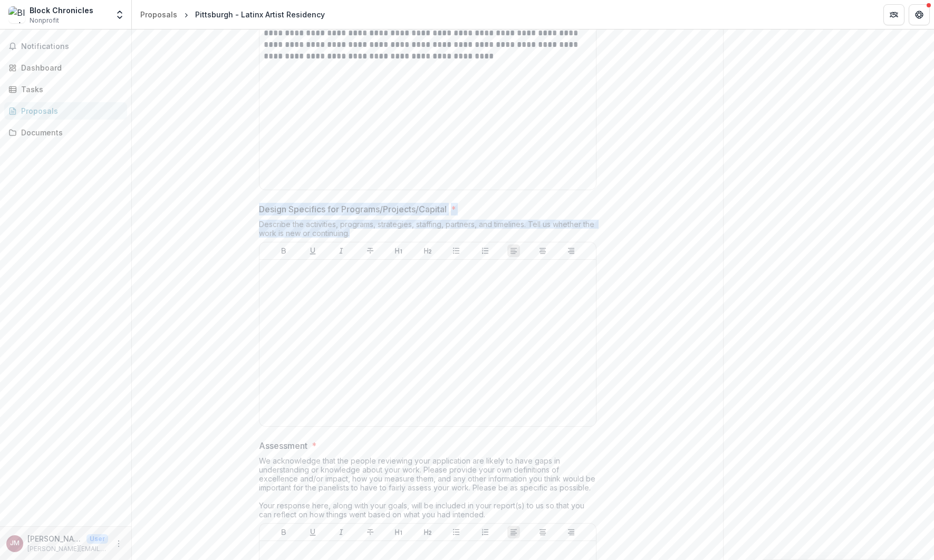 The height and width of the screenshot is (560, 934). Describe the element at coordinates (119, 15) in the screenshot. I see `button: Open entity switcher` at that location.